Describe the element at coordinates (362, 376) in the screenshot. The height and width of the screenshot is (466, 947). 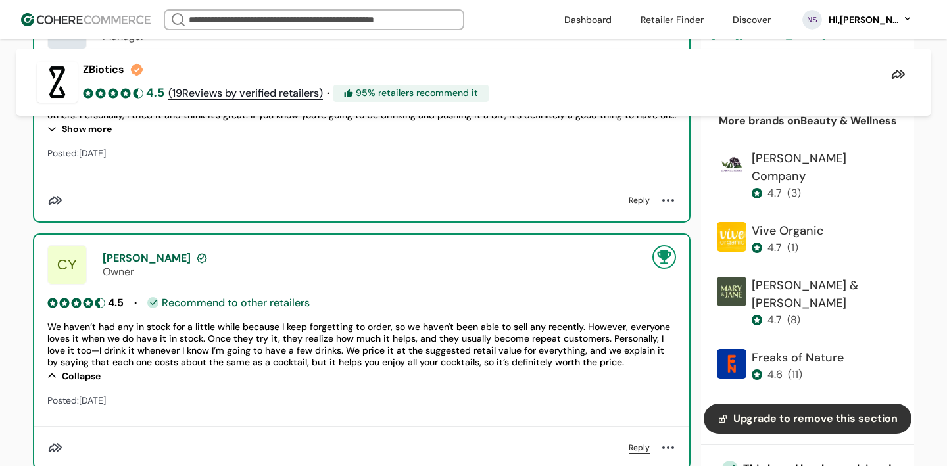
I see `div: Collapse` at that location.